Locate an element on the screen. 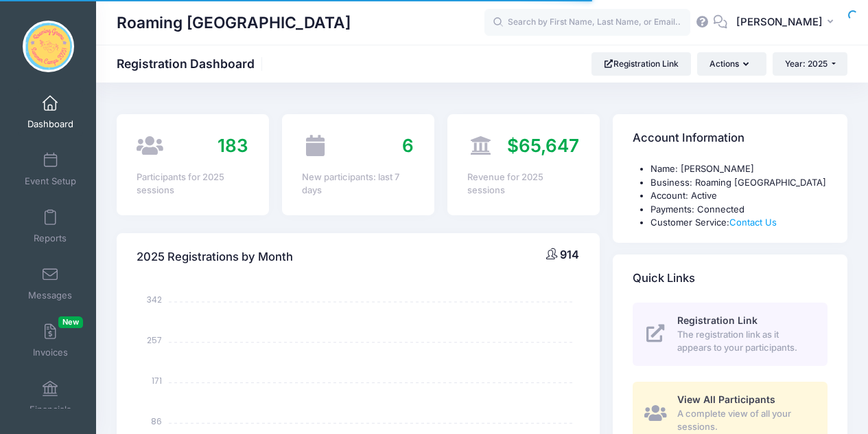 The height and width of the screenshot is (434, 868). span: Financials is located at coordinates (50, 409).